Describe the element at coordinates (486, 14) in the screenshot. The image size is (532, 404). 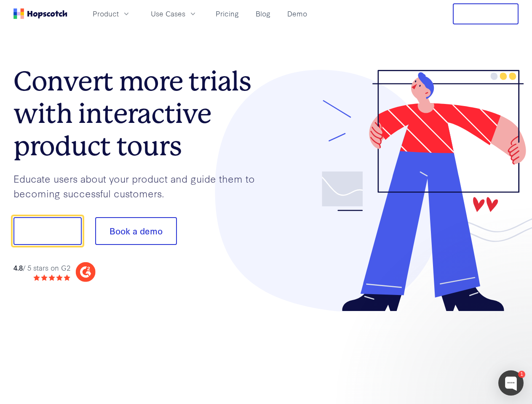
I see `button: Free Trial` at that location.